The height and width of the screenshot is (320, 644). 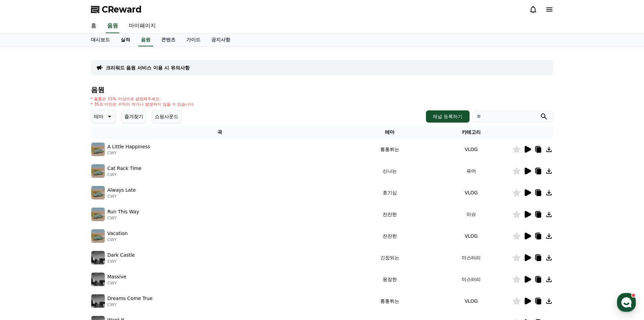 I want to click on td: 이슈, so click(x=471, y=214).